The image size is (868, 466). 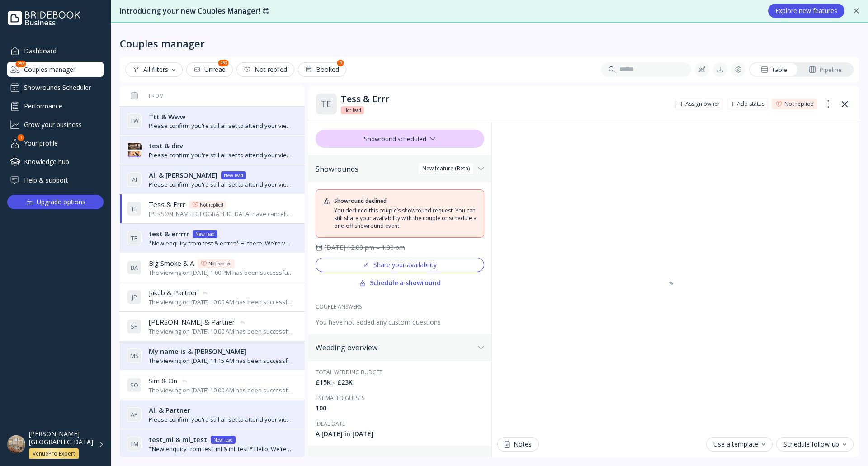 What do you see at coordinates (153, 70) in the screenshot?
I see `div: All filters` at bounding box center [153, 70].